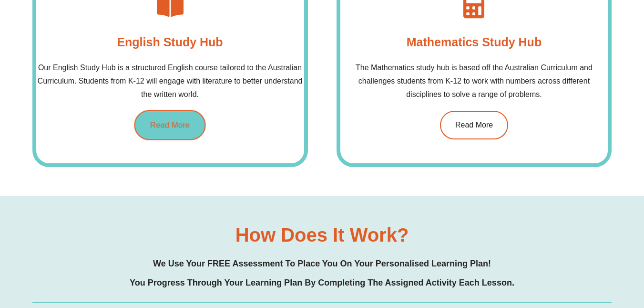 The image size is (644, 308). Describe the element at coordinates (474, 81) in the screenshot. I see `p: The Mathematics study hub is based off the Australian Curriculum and challenges students from K-1...` at that location.